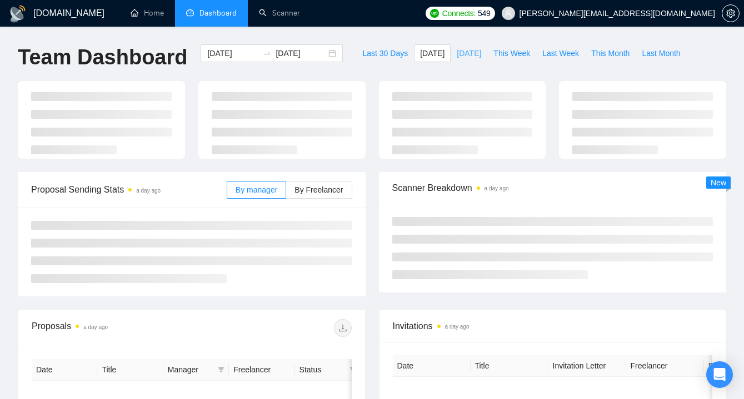  Describe the element at coordinates (484, 13) in the screenshot. I see `span: 549` at that location.